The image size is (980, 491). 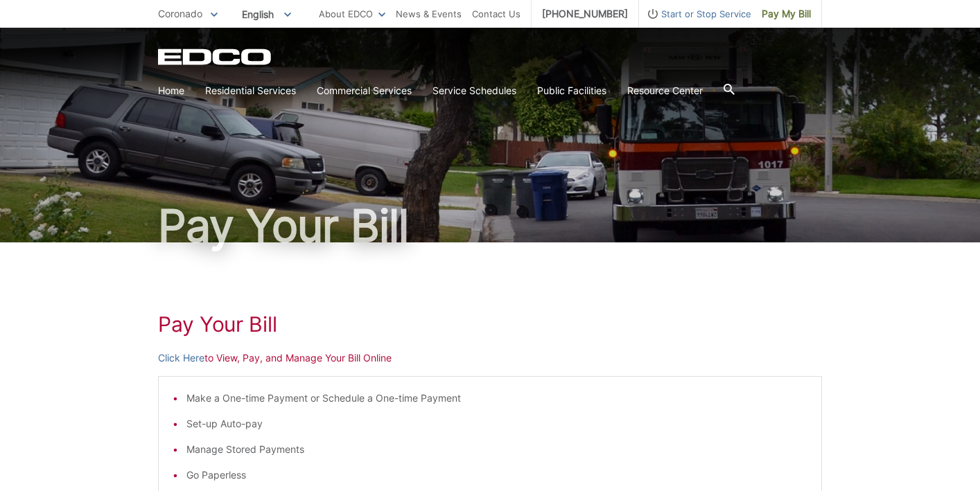 I want to click on a: News & Events, so click(x=428, y=14).